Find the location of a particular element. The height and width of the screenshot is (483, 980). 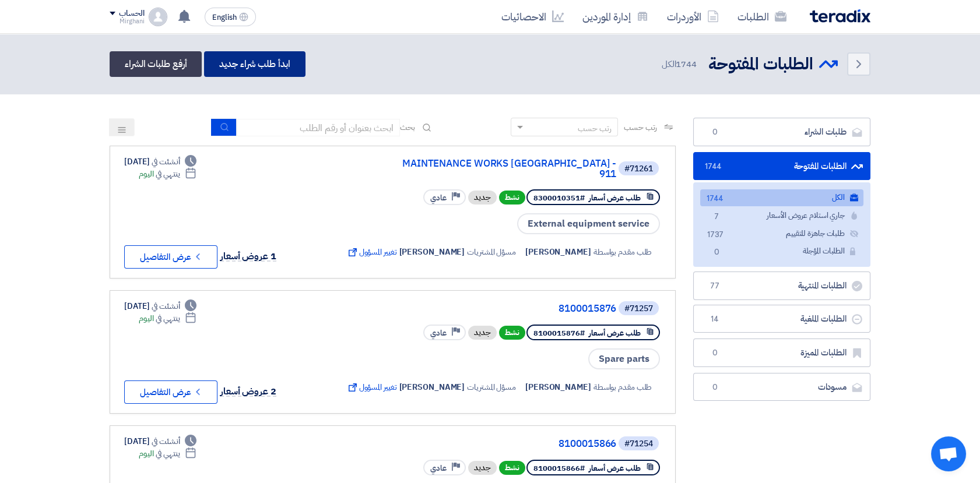

span: 7 is located at coordinates (716, 217).